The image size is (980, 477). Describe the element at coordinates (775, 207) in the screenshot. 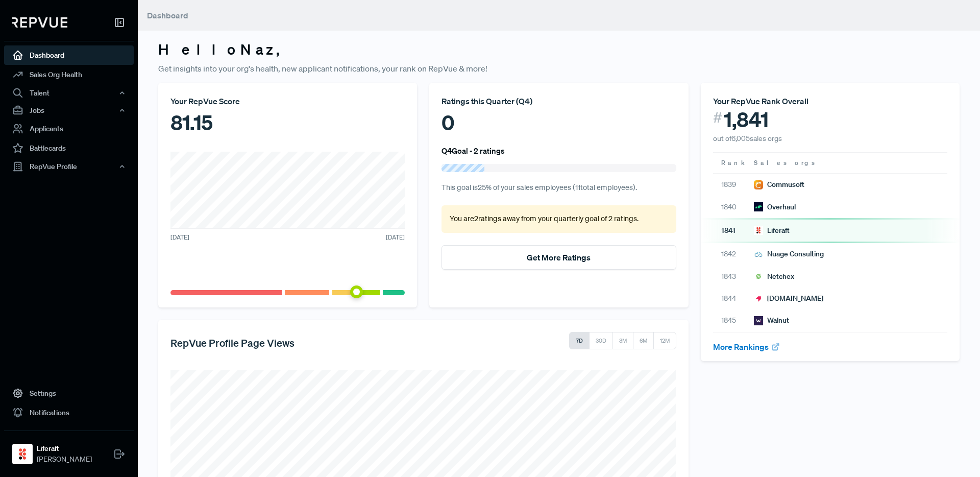

I see `div: Overhaul` at that location.